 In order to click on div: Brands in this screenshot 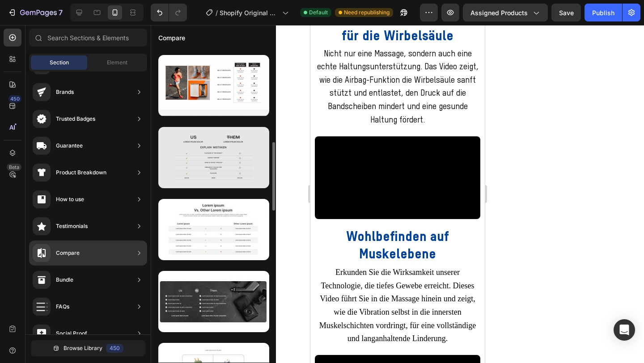, I will do `click(65, 92)`.